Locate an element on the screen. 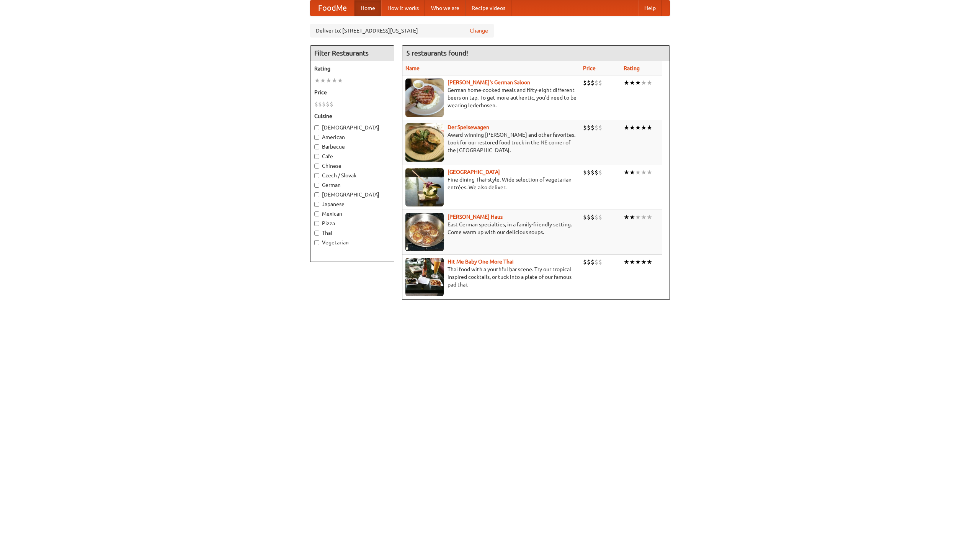 Image resolution: width=980 pixels, height=542 pixels. p: Fine dining Thai-style. Wide selection of vegetarian entrées. We also deliver. is located at coordinates (491, 184).